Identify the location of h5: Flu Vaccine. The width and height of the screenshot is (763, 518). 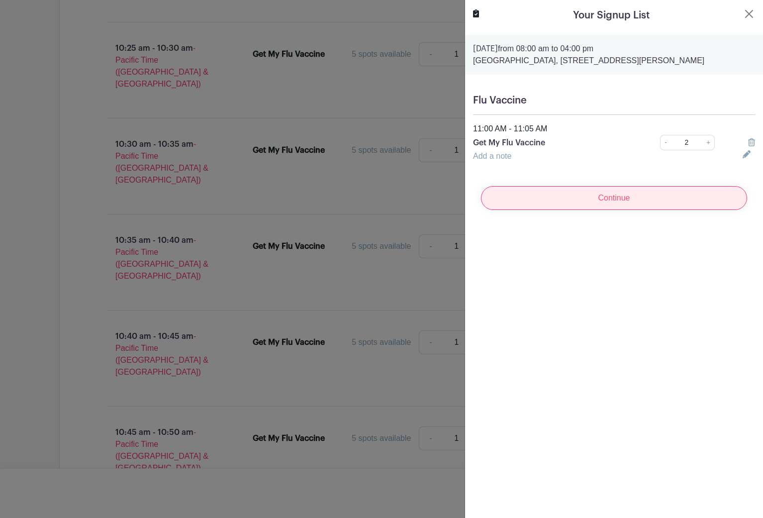
(613, 100).